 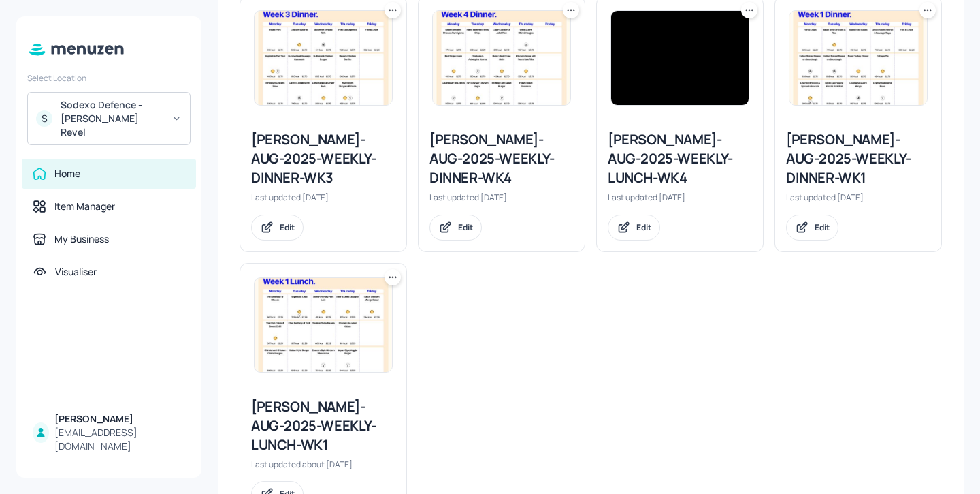 What do you see at coordinates (323, 325) in the screenshot?
I see `img: 2025-08-14-1755183562716lnofkw7v3m.jpeg` at bounding box center [323, 325].